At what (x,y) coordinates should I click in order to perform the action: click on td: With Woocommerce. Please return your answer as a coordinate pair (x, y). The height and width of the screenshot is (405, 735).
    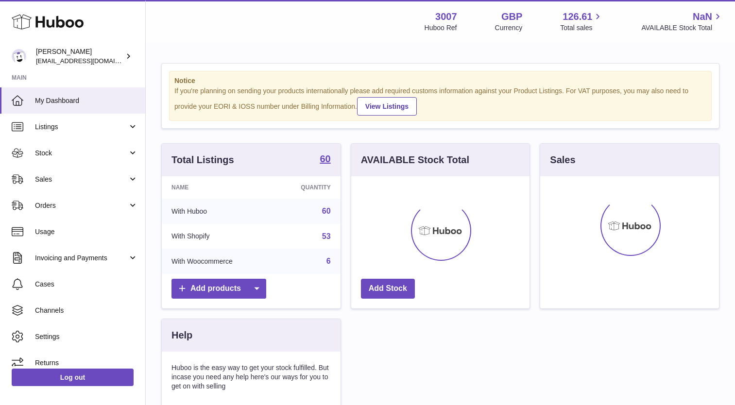
    Looking at the image, I should click on (217, 261).